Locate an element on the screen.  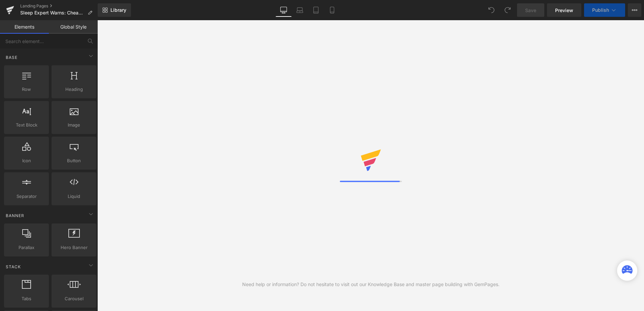
button: More is located at coordinates (635, 10).